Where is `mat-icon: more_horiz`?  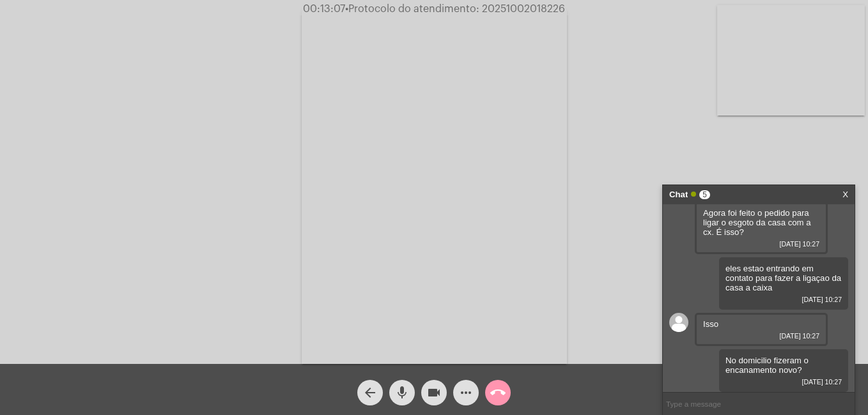 mat-icon: more_horiz is located at coordinates (466, 393).